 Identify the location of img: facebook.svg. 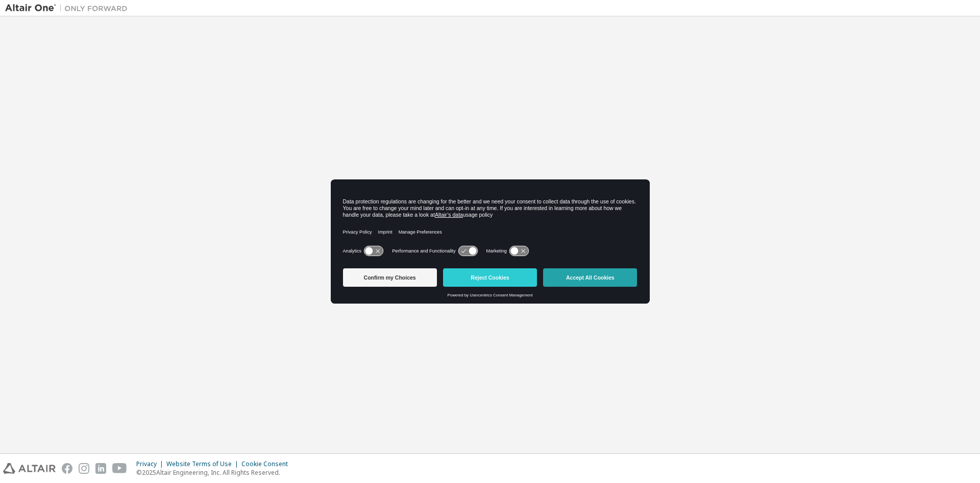
(67, 468).